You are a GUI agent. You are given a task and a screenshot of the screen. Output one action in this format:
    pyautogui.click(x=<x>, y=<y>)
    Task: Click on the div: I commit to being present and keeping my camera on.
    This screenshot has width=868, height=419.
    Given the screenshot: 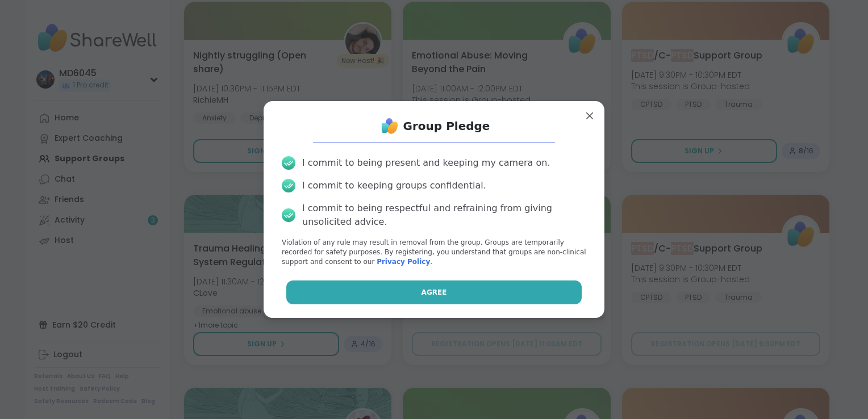 What is the action you would take?
    pyautogui.click(x=426, y=163)
    